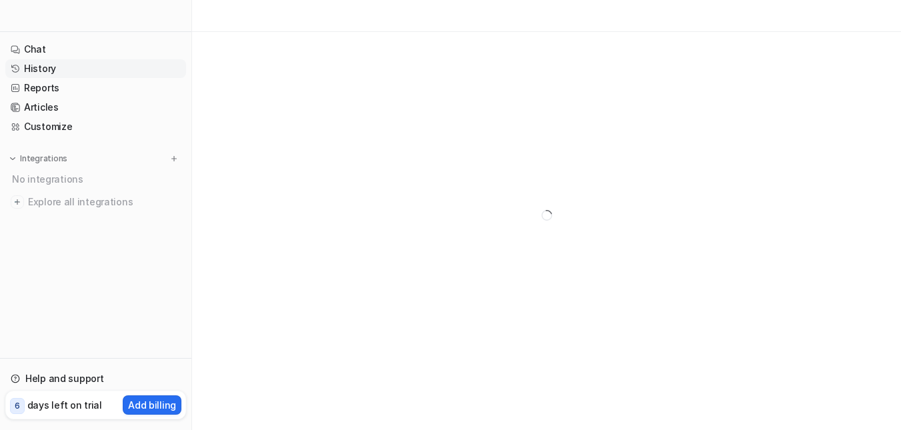  Describe the element at coordinates (152, 405) in the screenshot. I see `button: Add billing` at that location.